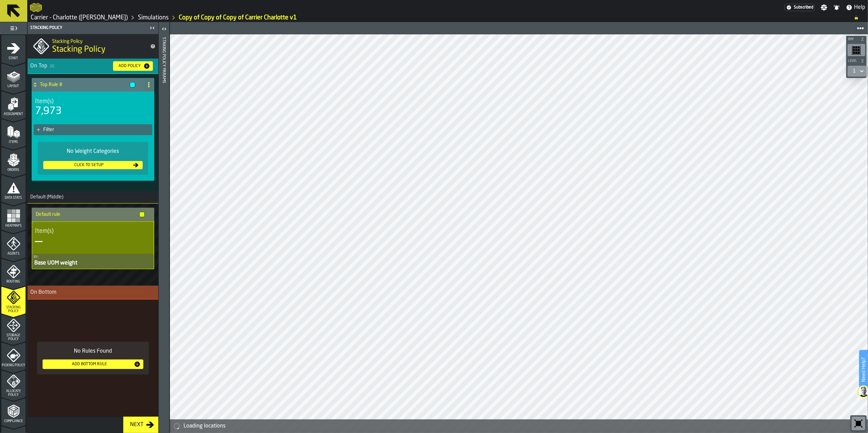 The height and width of the screenshot is (433, 868). I want to click on span: Assignment, so click(13, 114).